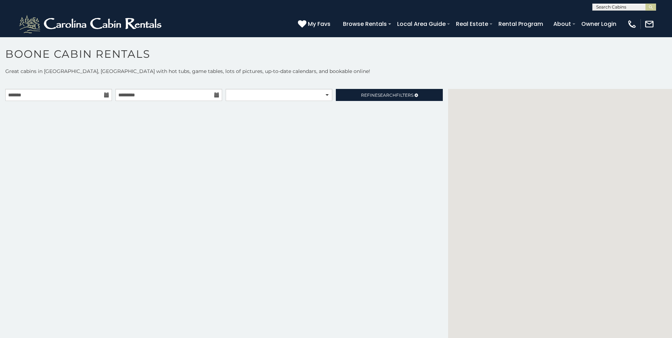 This screenshot has height=338, width=672. Describe the element at coordinates (421, 24) in the screenshot. I see `a: Local Area Guide` at that location.